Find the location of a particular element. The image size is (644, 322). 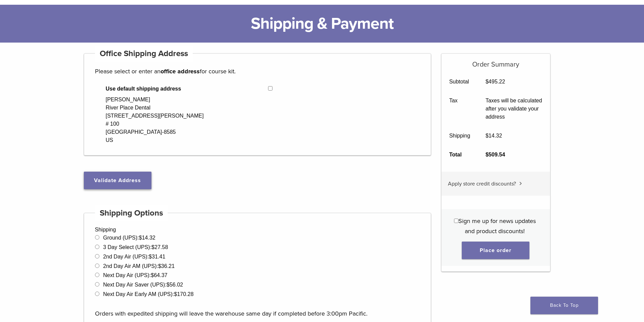

h4: Office Shipping Address is located at coordinates (144, 54).